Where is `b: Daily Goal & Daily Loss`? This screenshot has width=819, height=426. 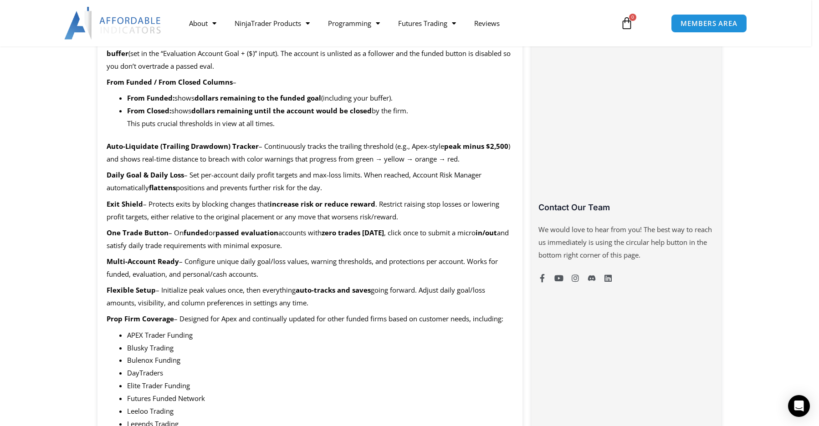 b: Daily Goal & Daily Loss is located at coordinates (145, 175).